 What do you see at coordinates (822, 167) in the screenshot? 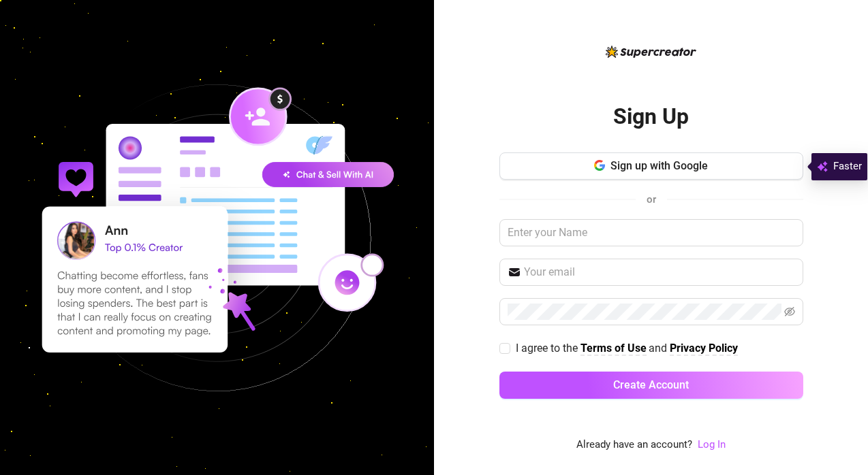
I see `img: svg%3e` at bounding box center [822, 167].